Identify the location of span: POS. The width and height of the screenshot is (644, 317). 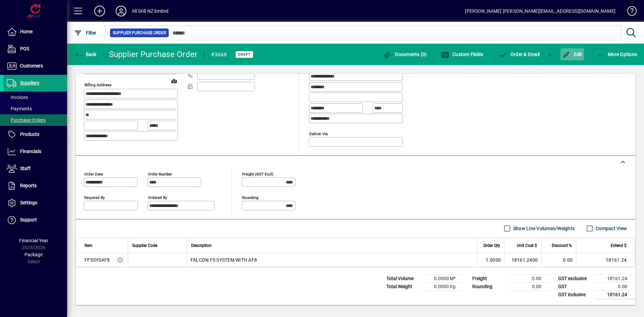
(24, 49).